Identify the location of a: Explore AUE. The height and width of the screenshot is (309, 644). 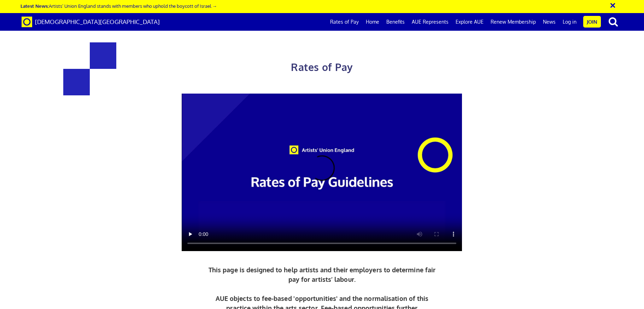
(469, 22).